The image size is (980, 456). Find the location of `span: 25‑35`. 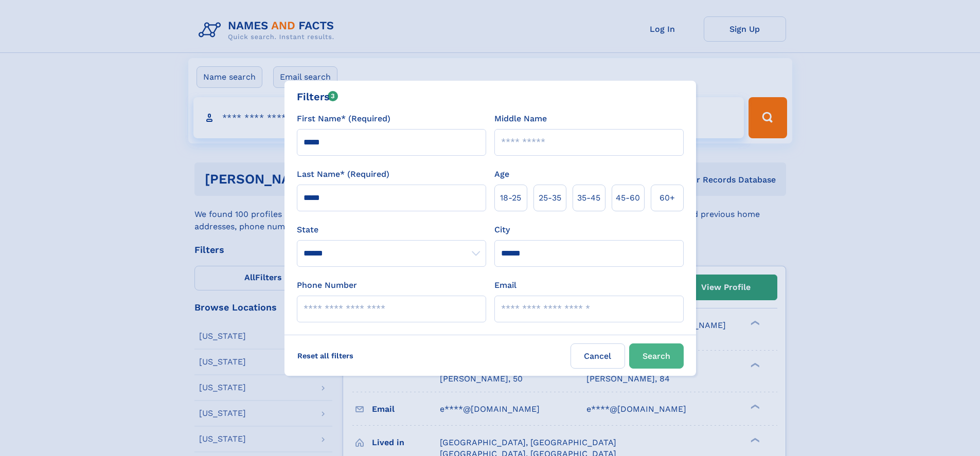

span: 25‑35 is located at coordinates (550, 198).